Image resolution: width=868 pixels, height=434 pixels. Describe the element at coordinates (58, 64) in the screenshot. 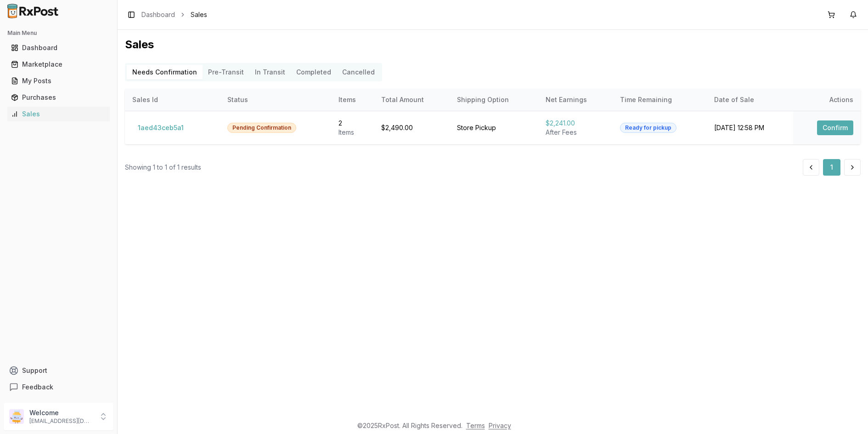

I see `a: Marketplace` at that location.